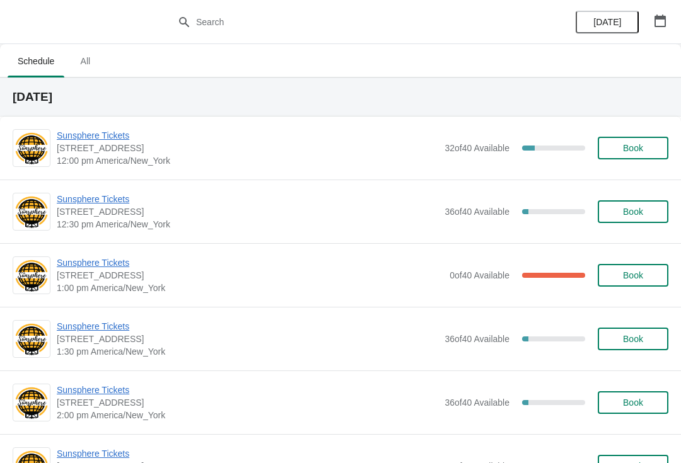 This screenshot has width=681, height=463. I want to click on img: Sunsphere Tickets | 810 Clinch Avenue, Knoxville, TN, USA | 12:00 pm America/New_York, so click(32, 148).